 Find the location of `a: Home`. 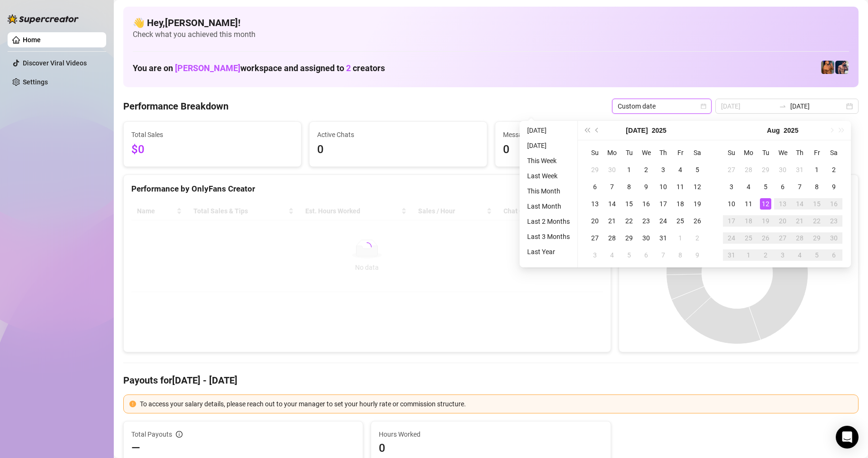

a: Home is located at coordinates (32, 40).